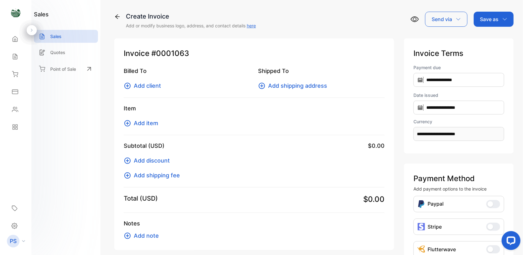 The width and height of the screenshot is (523, 255). I want to click on button: Add discount, so click(149, 160).